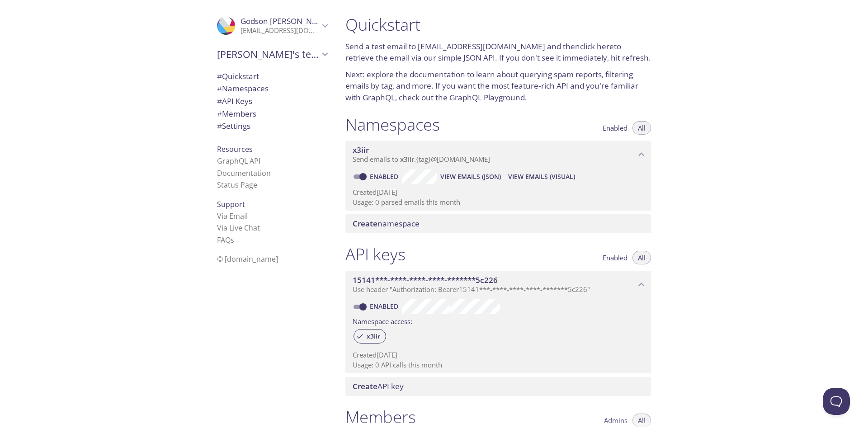 The image size is (868, 433). Describe the element at coordinates (232, 240) in the screenshot. I see `span: s` at that location.